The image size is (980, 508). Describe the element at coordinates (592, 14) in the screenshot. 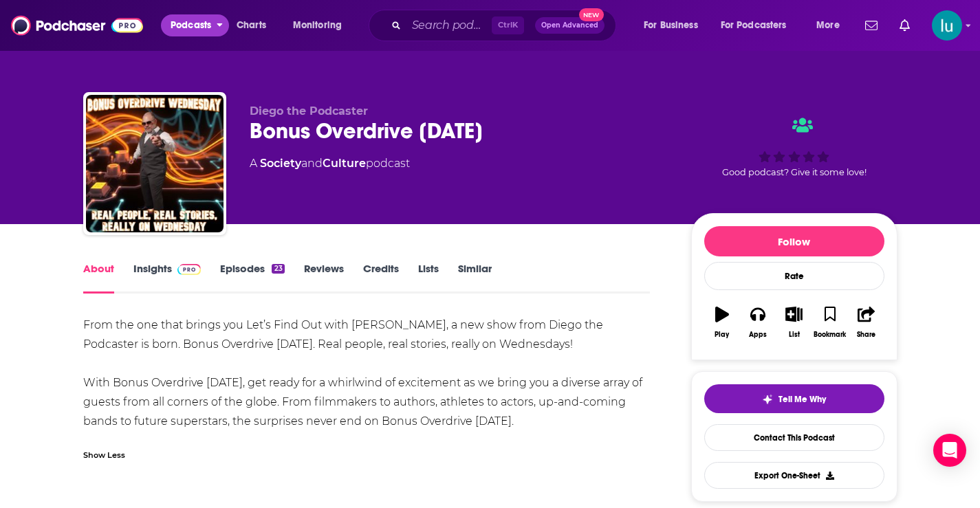

I see `span: New` at that location.